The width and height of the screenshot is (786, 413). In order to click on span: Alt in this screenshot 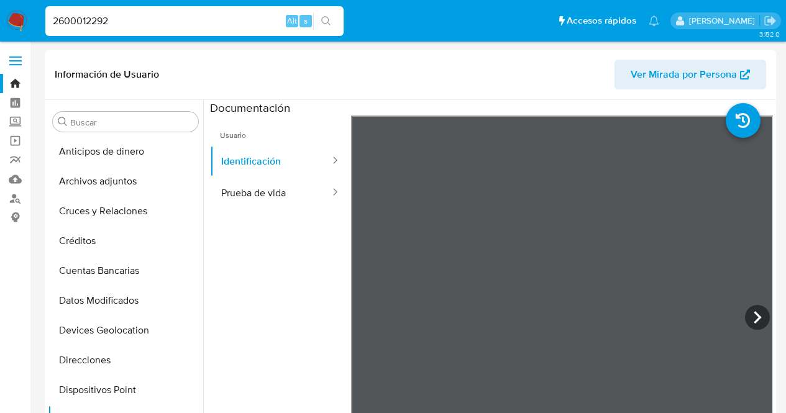, I will do `click(292, 21)`.